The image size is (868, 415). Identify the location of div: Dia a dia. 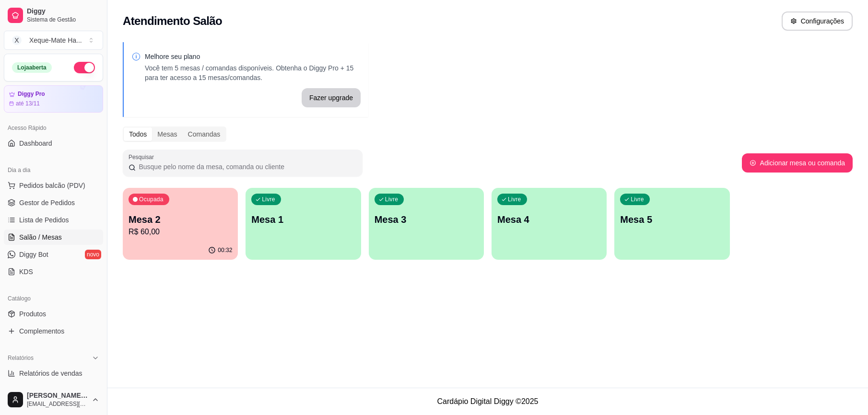
(53, 171).